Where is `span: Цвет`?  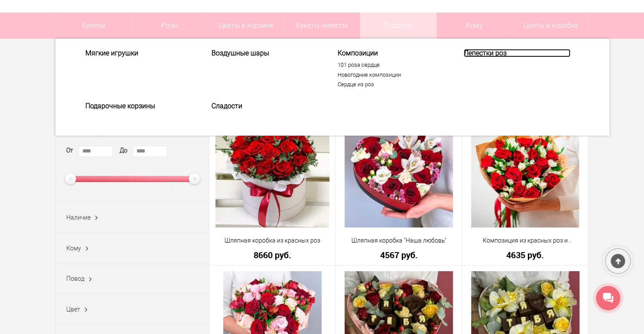 span: Цвет is located at coordinates (73, 309).